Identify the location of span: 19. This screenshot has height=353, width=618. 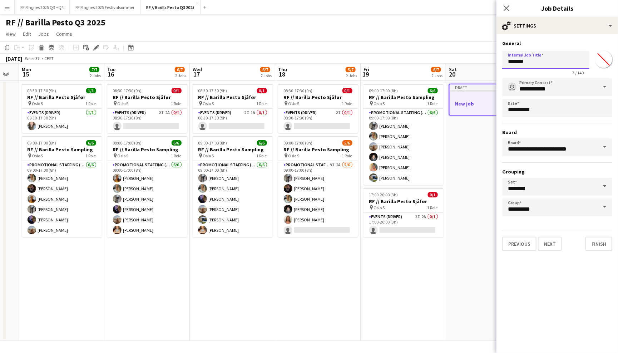
(366, 74).